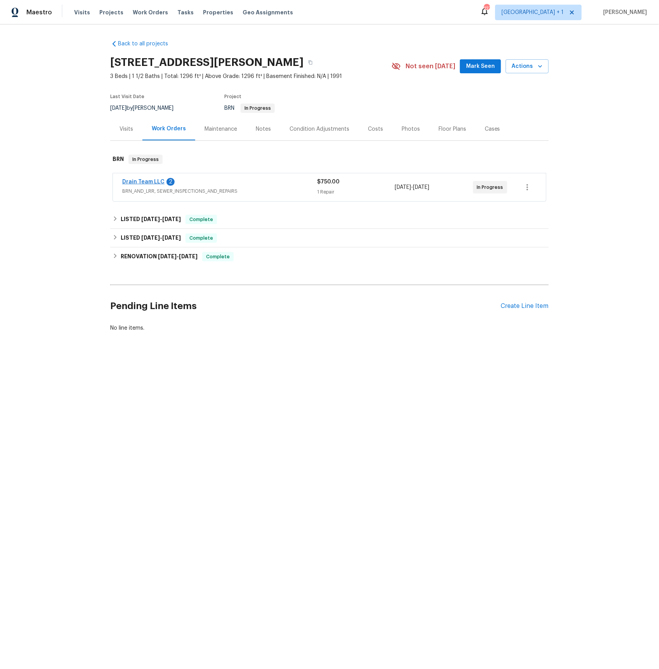  What do you see at coordinates (185, 12) in the screenshot?
I see `span: Tasks` at bounding box center [185, 12].